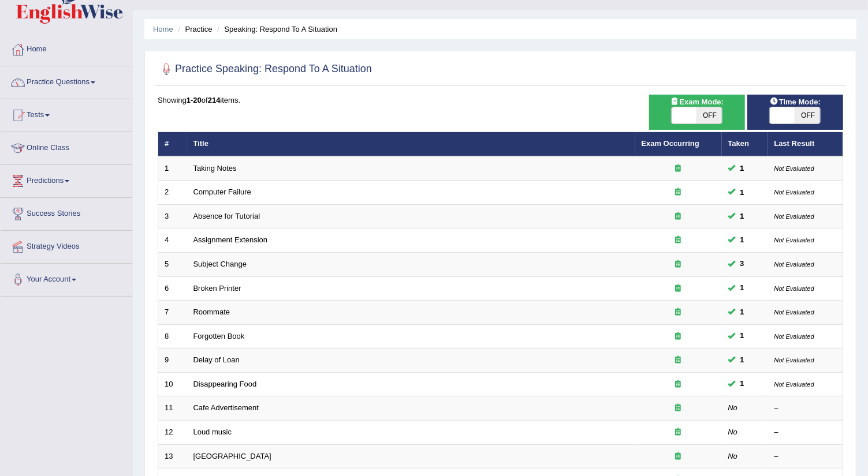  Describe the element at coordinates (173, 241) in the screenshot. I see `td: 4` at that location.